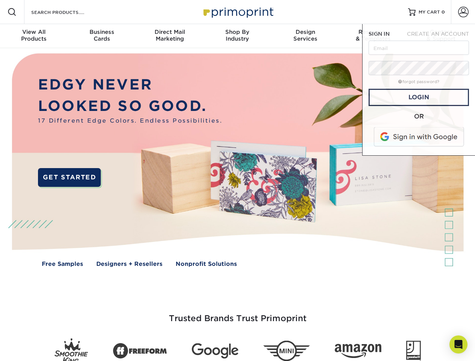  Describe the element at coordinates (379, 34) in the screenshot. I see `span: SIGN IN` at that location.